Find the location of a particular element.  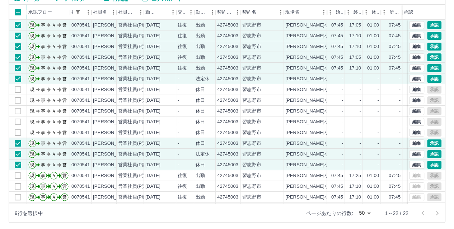

div: 1件のフィルターを適用中 is located at coordinates (78, 12).